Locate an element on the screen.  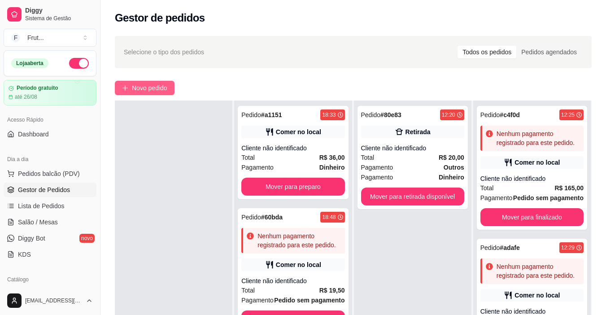
span: Salão / Mesas is located at coordinates (38, 222).